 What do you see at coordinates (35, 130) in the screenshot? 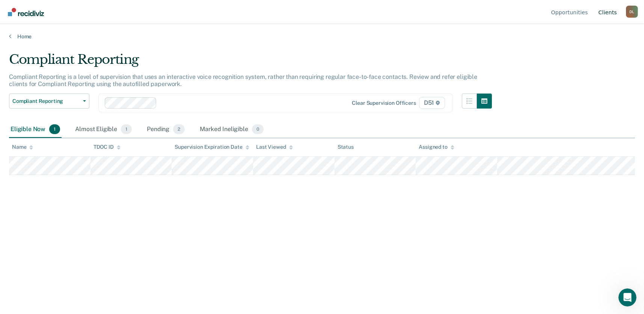
I see `div: Eligible Now1` at bounding box center [35, 130].